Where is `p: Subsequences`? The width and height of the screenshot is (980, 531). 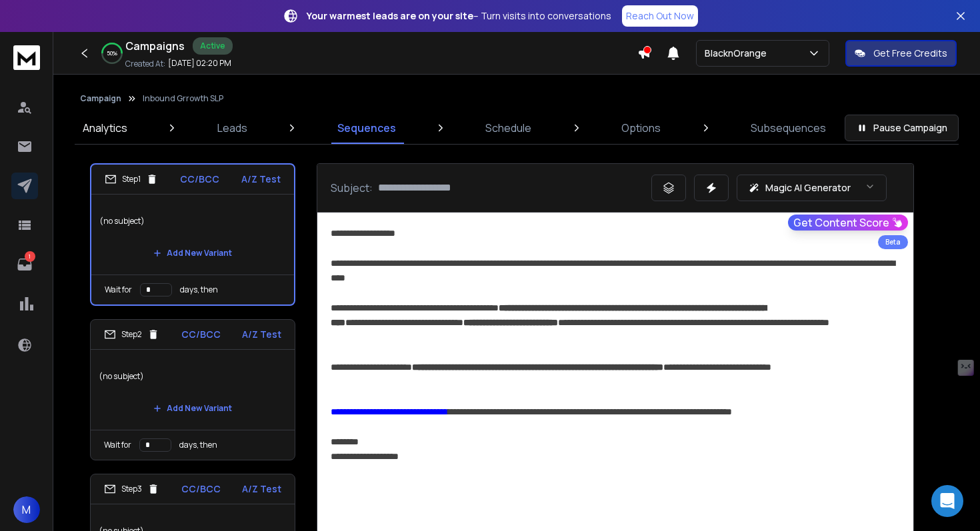
p: Subsequences is located at coordinates (788, 128).